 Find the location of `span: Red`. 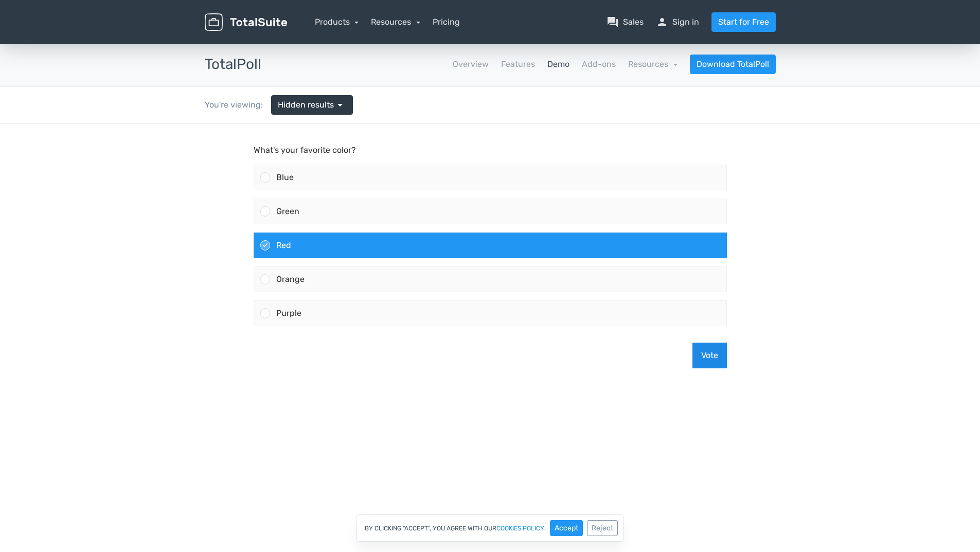

span: Red is located at coordinates (284, 121).